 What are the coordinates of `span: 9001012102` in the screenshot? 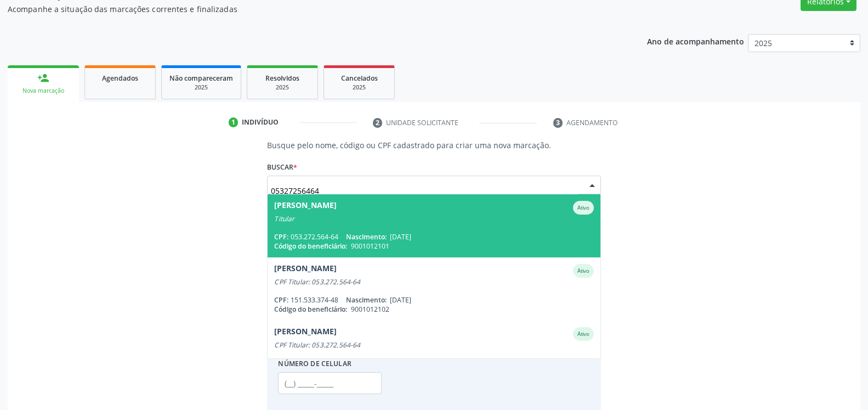 It's located at (370, 309).